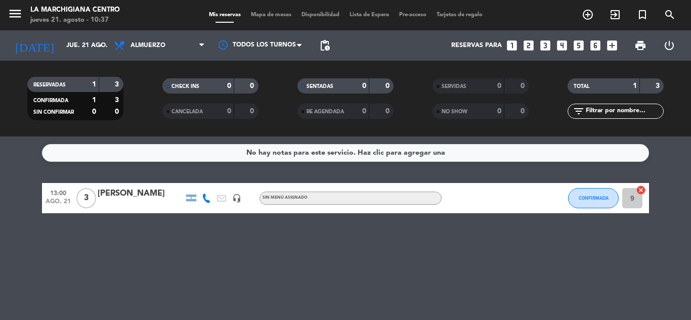 The image size is (691, 320). Describe the element at coordinates (528, 45) in the screenshot. I see `i: looks_two` at that location.